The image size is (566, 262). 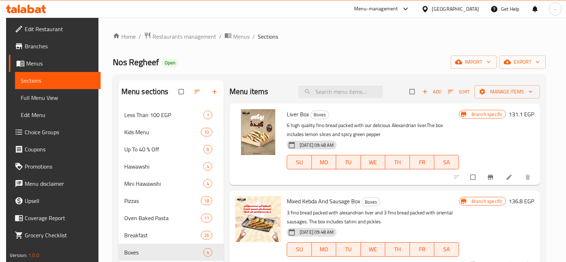 I want to click on span: MO, so click(x=324, y=162).